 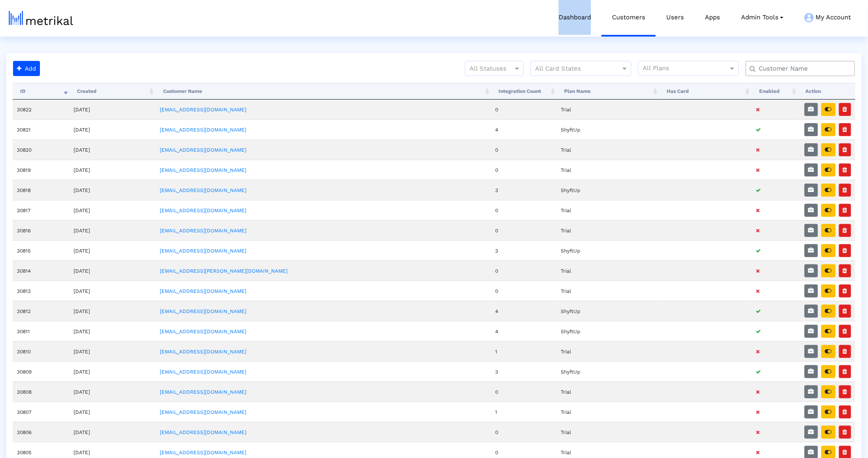 What do you see at coordinates (113, 91) in the screenshot?
I see `th: Created: activate to sort column ascending` at bounding box center [113, 91].